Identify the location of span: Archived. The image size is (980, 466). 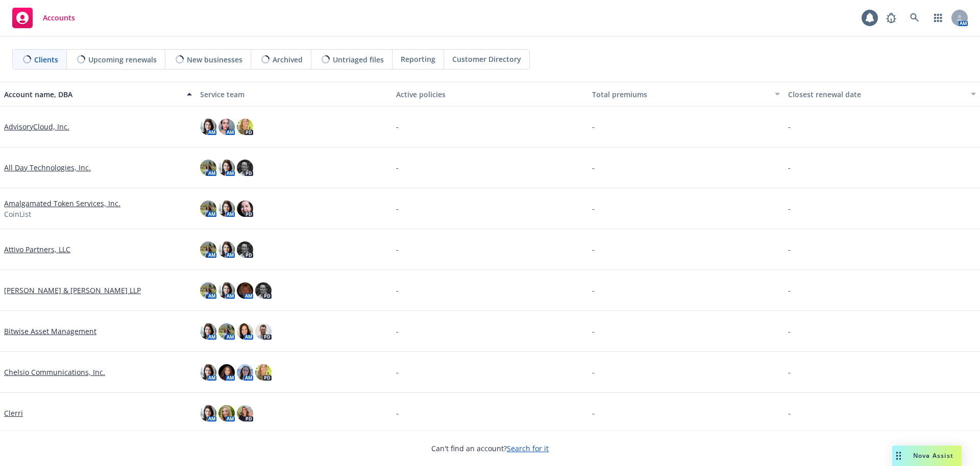
(288, 60).